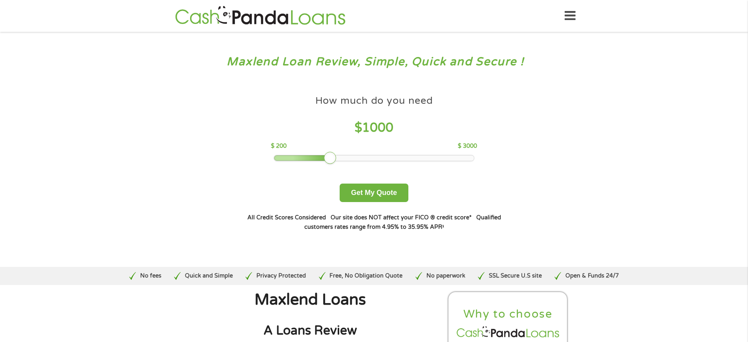  I want to click on h3: Maxlend Loan Review, Simple, Quick and Secure !, so click(374, 62).